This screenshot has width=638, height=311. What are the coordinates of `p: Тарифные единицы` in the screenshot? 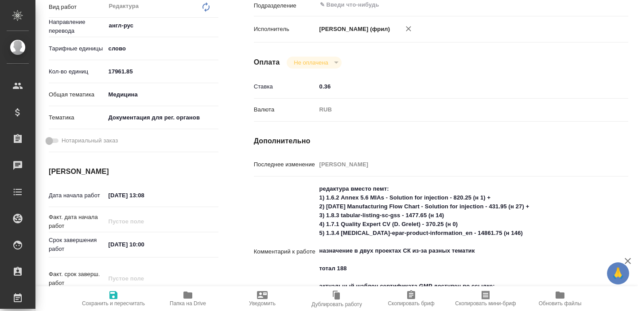 It's located at (77, 49).